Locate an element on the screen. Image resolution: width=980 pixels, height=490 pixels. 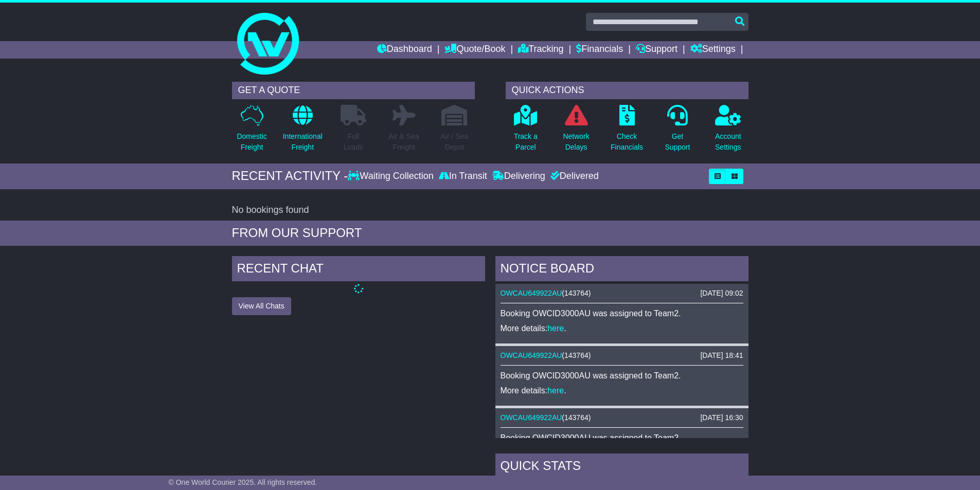
p: Domestic Freight is located at coordinates (251, 142).